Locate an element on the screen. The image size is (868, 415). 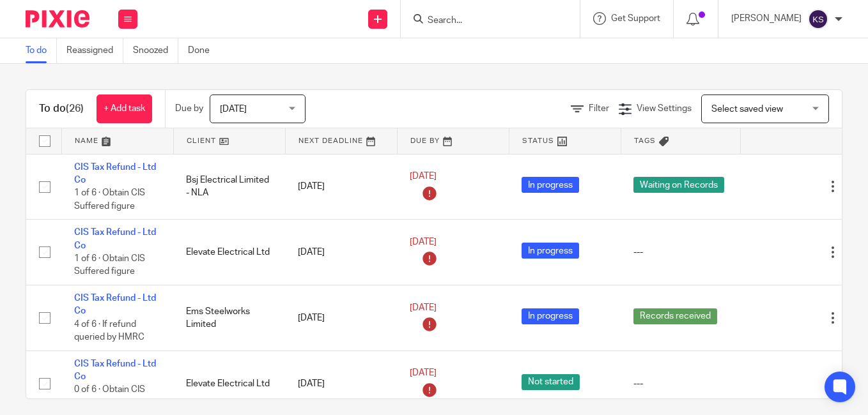
span: Waiting on Records is located at coordinates (679, 184).